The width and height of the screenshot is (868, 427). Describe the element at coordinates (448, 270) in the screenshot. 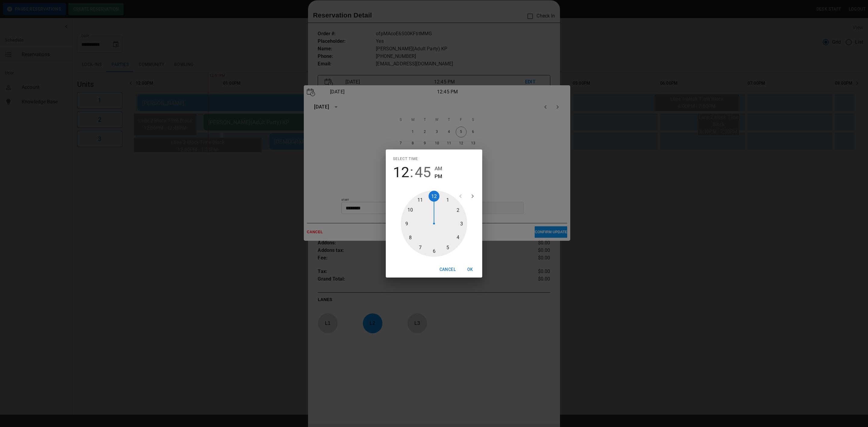

I see `button: Cancel` at that location.